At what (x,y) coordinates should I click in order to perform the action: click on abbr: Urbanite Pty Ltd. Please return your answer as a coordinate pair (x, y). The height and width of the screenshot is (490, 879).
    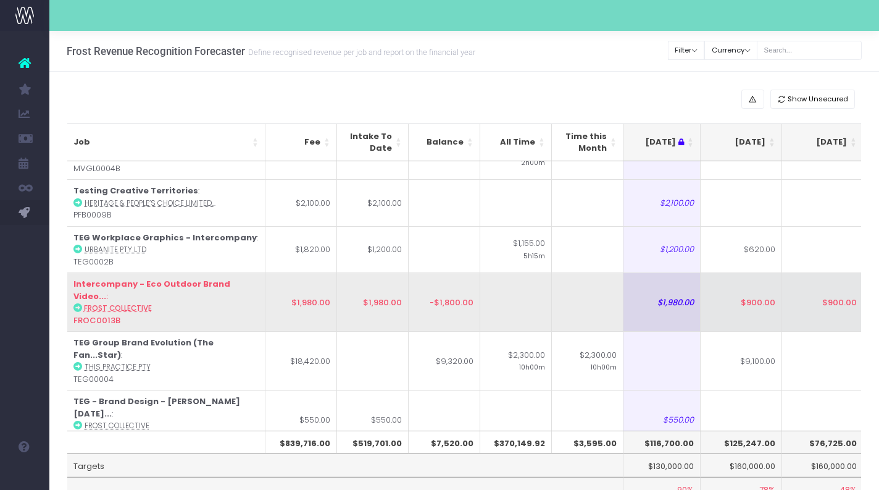
    Looking at the image, I should click on (115, 249).